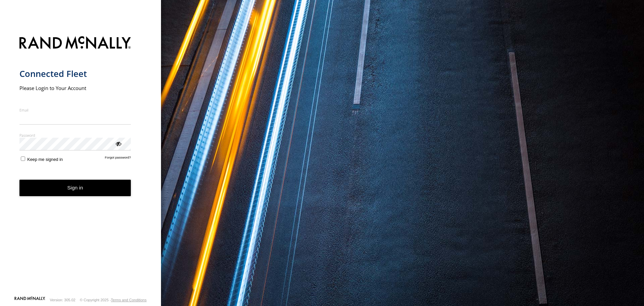 The image size is (644, 306). I want to click on img: Rand McNally, so click(75, 43).